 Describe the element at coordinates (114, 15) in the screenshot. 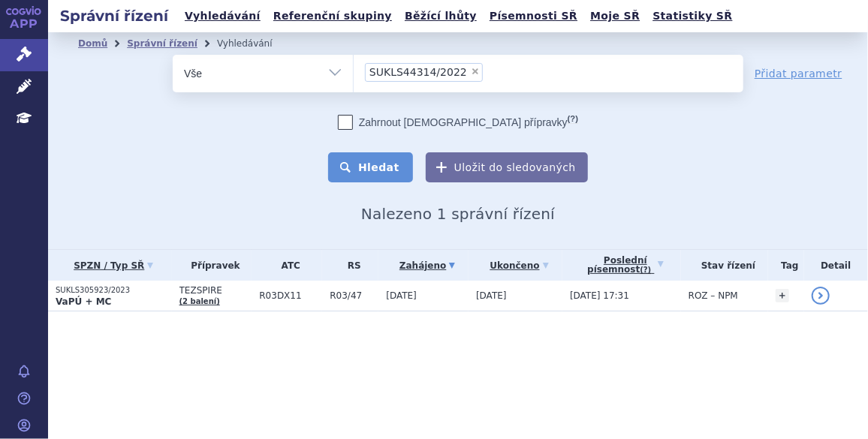

I see `h2: Správní řízení` at that location.